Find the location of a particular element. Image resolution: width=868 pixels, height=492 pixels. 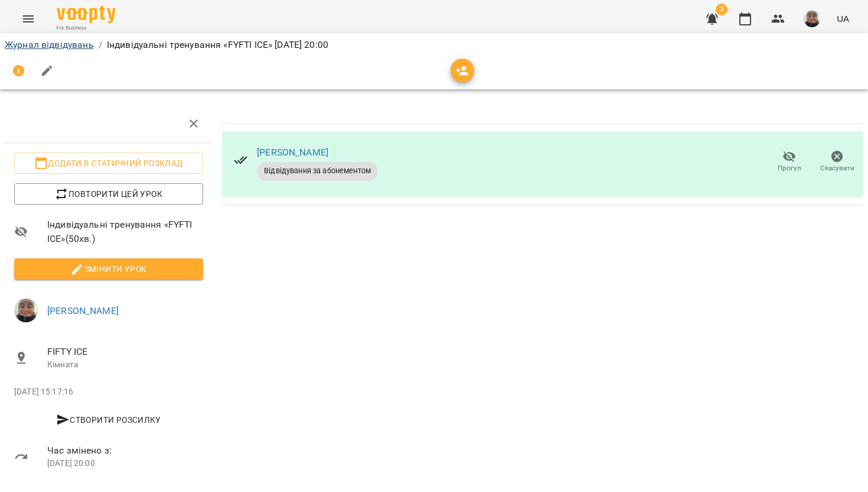

nav: breadcrumb is located at coordinates (434, 45).